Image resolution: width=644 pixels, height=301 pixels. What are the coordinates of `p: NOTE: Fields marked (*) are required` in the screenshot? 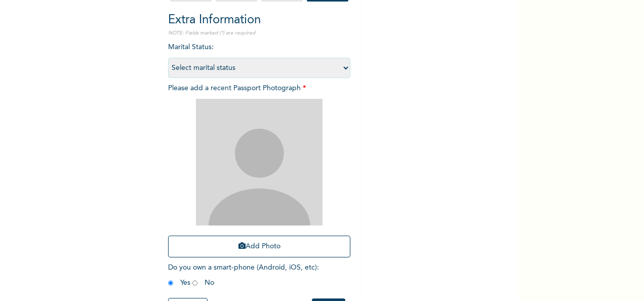 It's located at (259, 33).